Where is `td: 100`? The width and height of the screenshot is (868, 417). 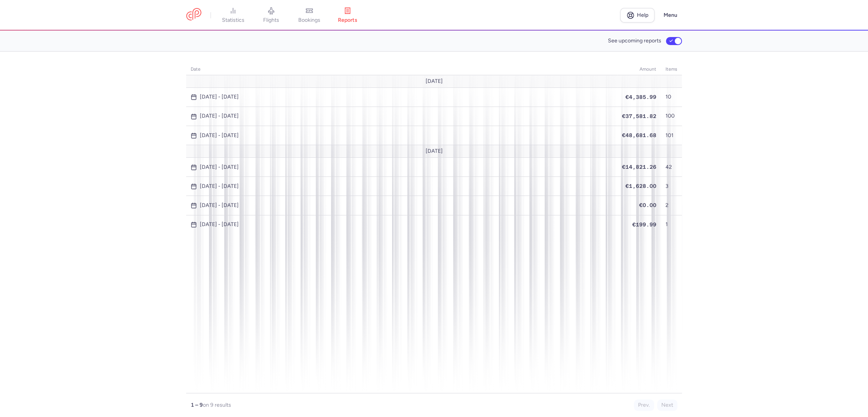
td: 100 is located at coordinates (671, 116).